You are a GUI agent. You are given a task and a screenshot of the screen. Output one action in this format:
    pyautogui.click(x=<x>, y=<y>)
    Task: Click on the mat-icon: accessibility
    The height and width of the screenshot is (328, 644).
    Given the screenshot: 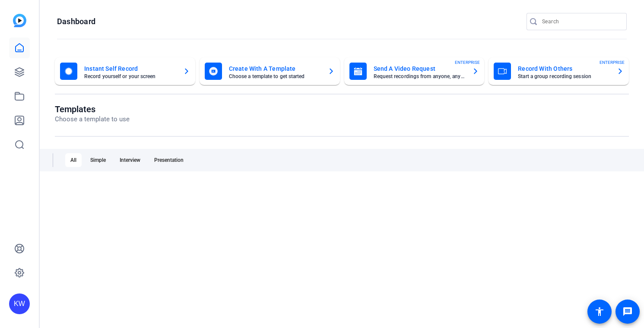 What is the action you would take?
    pyautogui.click(x=600, y=312)
    